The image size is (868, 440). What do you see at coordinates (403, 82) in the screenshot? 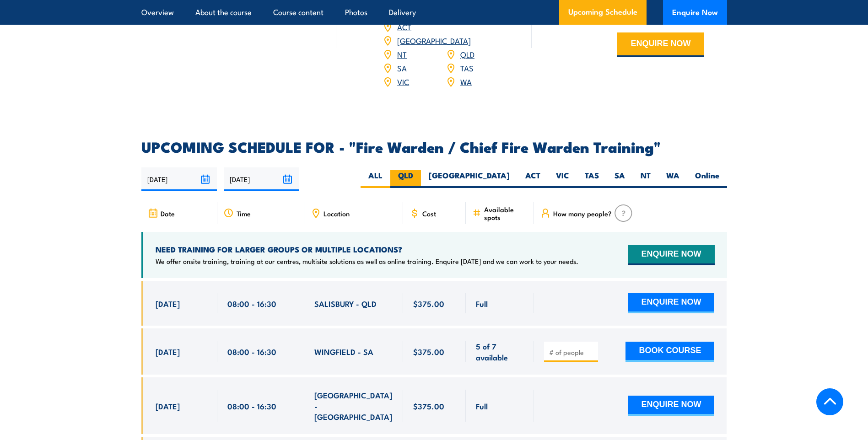
I see `a: VIC` at bounding box center [403, 82].